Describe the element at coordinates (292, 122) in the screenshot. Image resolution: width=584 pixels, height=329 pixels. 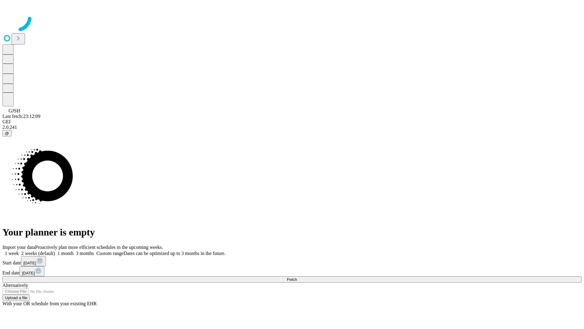
I see `div: GEI` at that location.